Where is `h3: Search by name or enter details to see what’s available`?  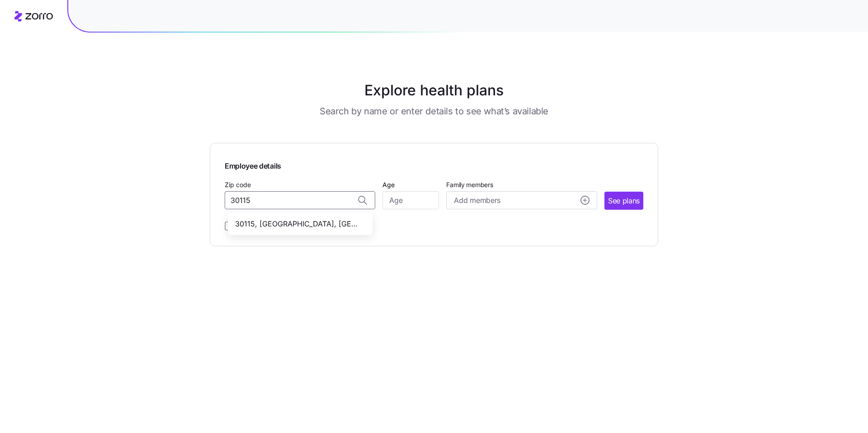 h3: Search by name or enter details to see what’s available is located at coordinates (434, 111).